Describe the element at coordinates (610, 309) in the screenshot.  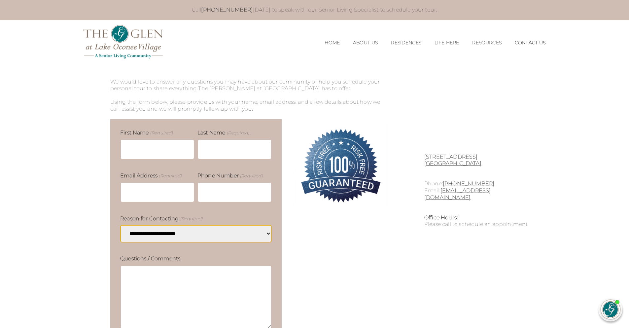
I see `img: avatar` at that location.